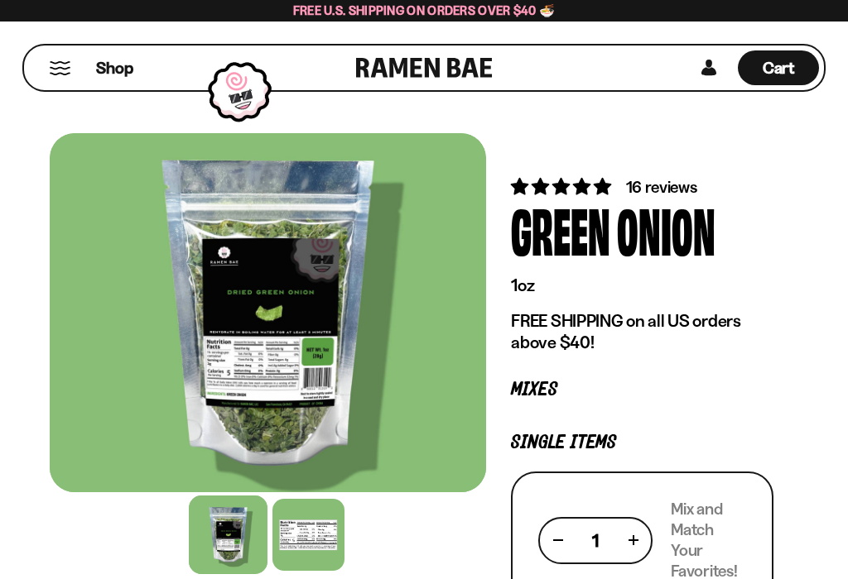 Image resolution: width=848 pixels, height=579 pixels. Describe the element at coordinates (114, 68) in the screenshot. I see `a: Shop` at that location.